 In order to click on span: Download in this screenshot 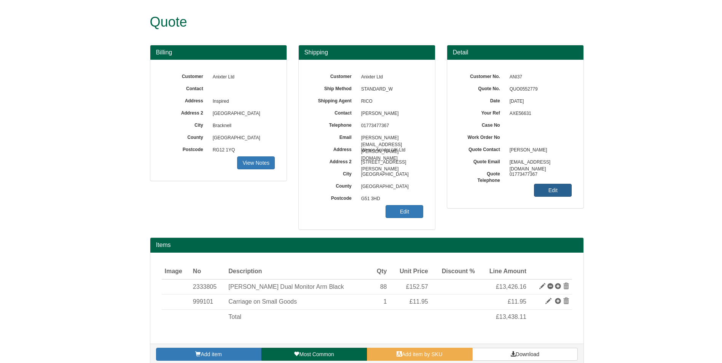, I will do `click(528, 354)`.